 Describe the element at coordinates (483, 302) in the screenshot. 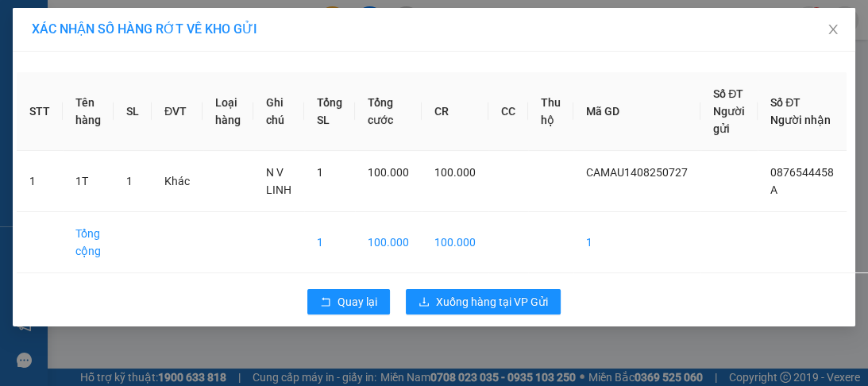

I see `button: downloadXuống hàng tại VP Gửi` at that location.